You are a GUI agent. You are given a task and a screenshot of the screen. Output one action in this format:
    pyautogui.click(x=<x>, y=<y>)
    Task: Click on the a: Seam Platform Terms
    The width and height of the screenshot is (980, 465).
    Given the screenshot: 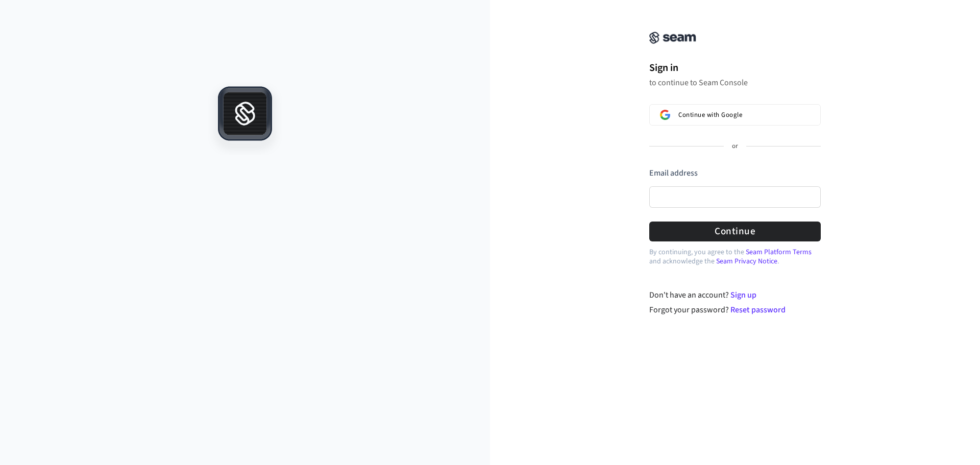 What is the action you would take?
    pyautogui.click(x=778, y=252)
    